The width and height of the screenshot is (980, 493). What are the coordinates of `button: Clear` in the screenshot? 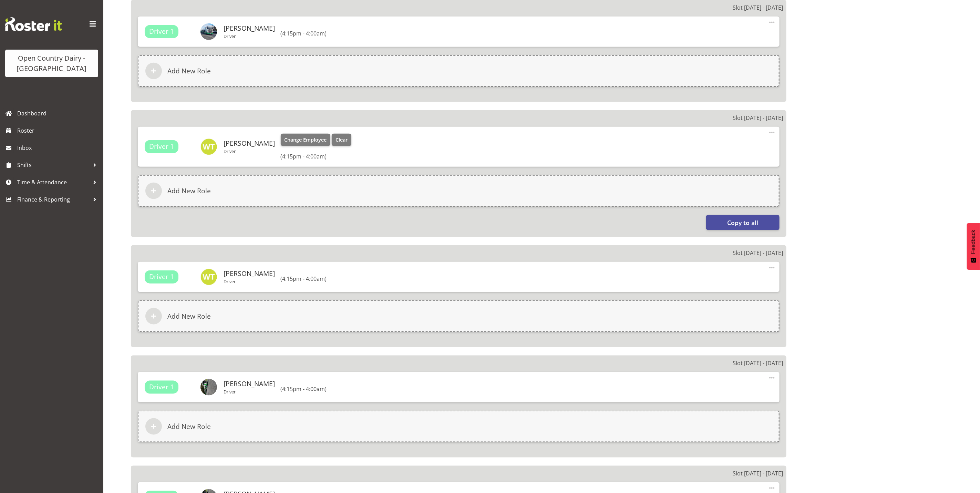 It's located at (342, 140).